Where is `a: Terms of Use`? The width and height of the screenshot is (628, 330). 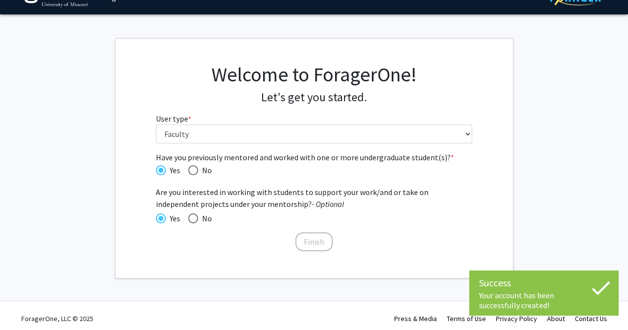
a: Terms of Use is located at coordinates (466, 319).